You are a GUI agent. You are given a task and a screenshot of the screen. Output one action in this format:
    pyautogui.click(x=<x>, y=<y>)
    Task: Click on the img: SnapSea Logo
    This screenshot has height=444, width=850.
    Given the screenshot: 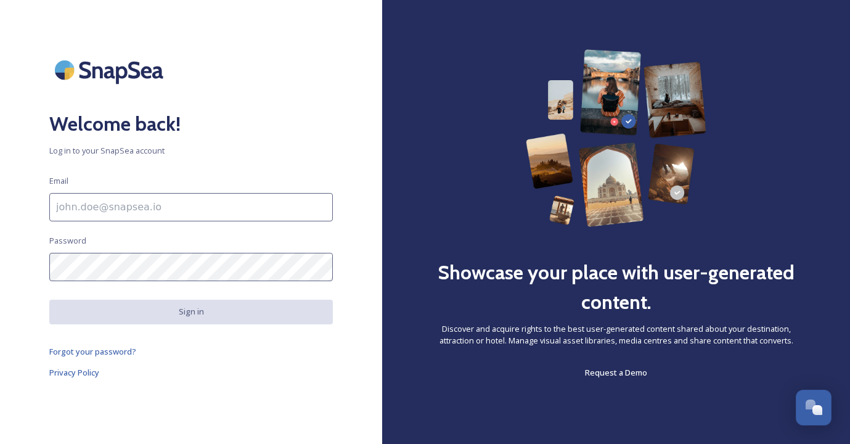 What is the action you would take?
    pyautogui.click(x=111, y=70)
    